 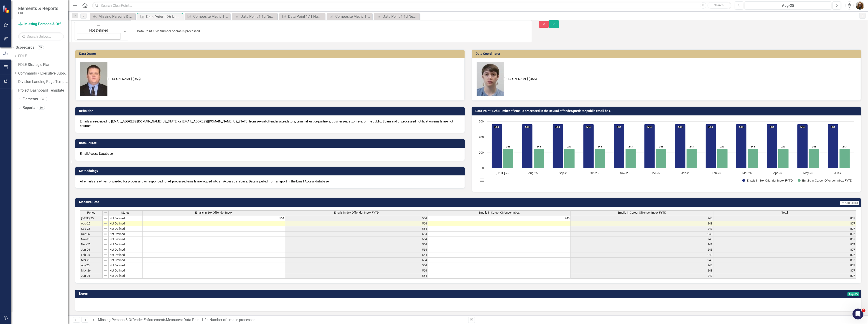 I want to click on text: 400, so click(x=481, y=137).